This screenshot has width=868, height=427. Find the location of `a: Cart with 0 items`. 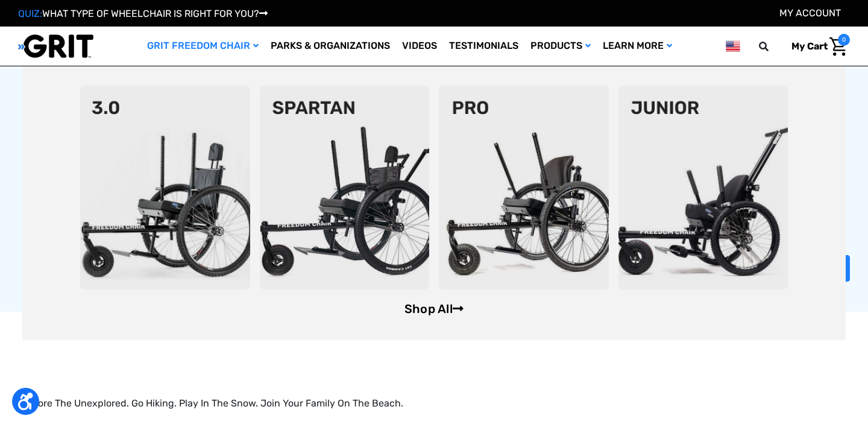

a: Cart with 0 items is located at coordinates (816, 47).